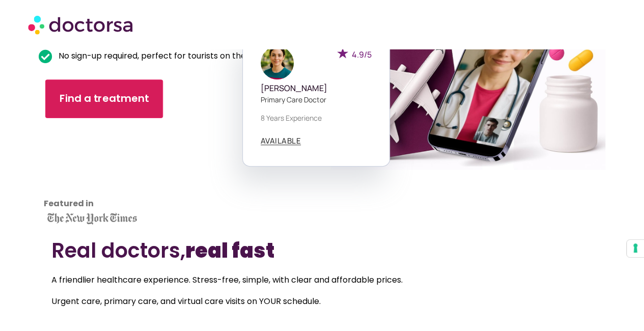 The image size is (644, 331). What do you see at coordinates (316, 117) in the screenshot?
I see `p: 8 years experience` at bounding box center [316, 117].